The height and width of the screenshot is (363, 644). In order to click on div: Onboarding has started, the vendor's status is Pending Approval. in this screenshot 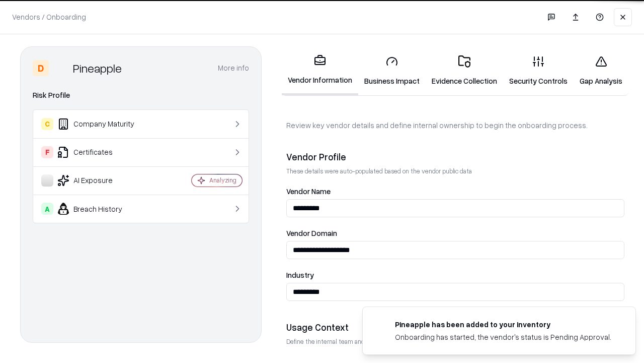, I will do `click(504, 336)`.